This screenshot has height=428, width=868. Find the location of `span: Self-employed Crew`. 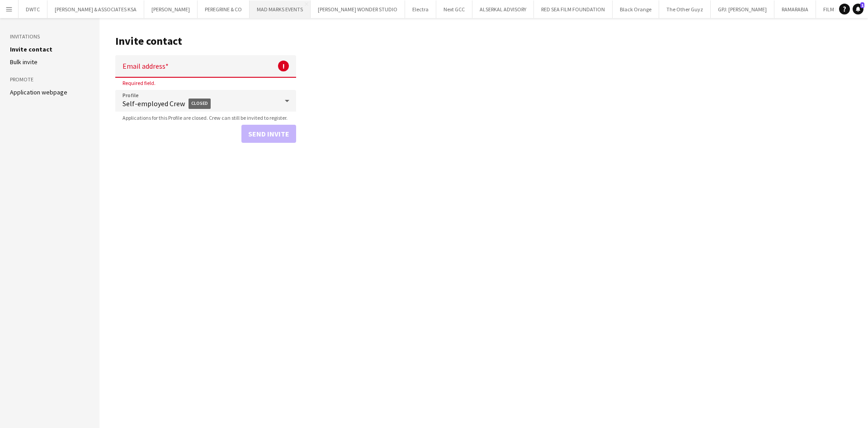

span: Self-employed Crew is located at coordinates (200, 103).